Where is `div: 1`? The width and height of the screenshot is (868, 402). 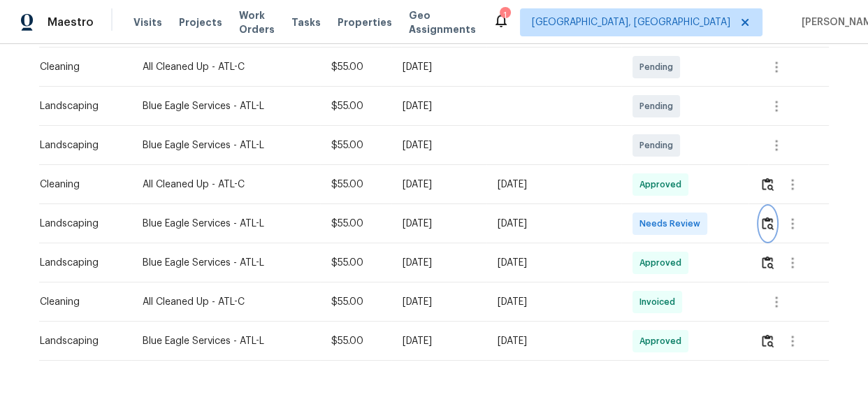
div: 1 is located at coordinates (504, 15).